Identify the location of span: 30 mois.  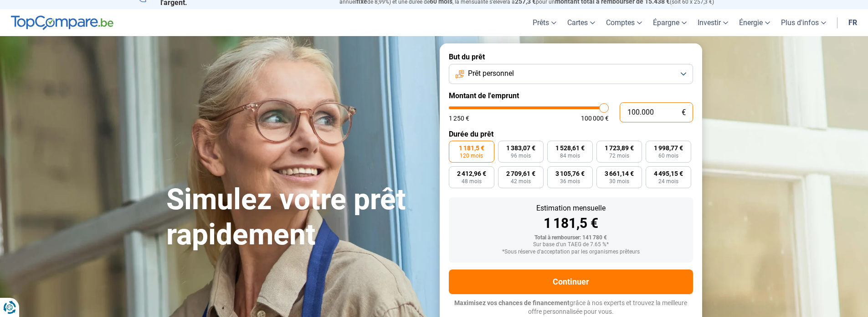
(620, 181).